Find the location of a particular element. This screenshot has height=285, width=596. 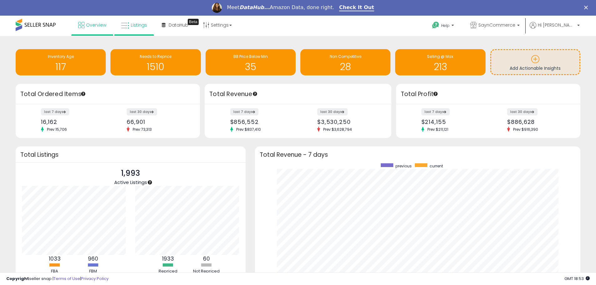

img: Profile image for Georgie is located at coordinates (217, 8).